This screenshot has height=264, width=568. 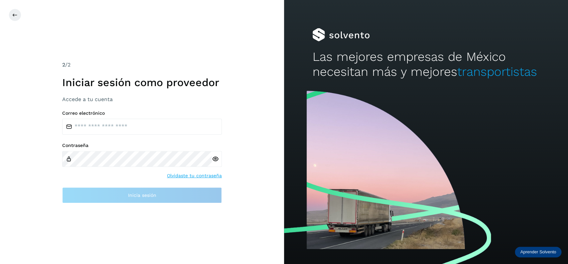 What do you see at coordinates (142, 195) in the screenshot?
I see `span: Inicia sesión` at bounding box center [142, 195].